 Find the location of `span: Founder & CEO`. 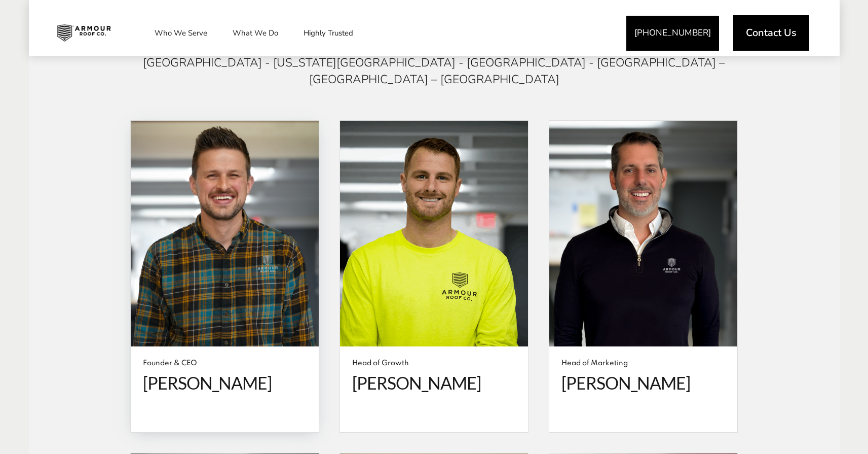

span: Founder & CEO is located at coordinates (225, 364).